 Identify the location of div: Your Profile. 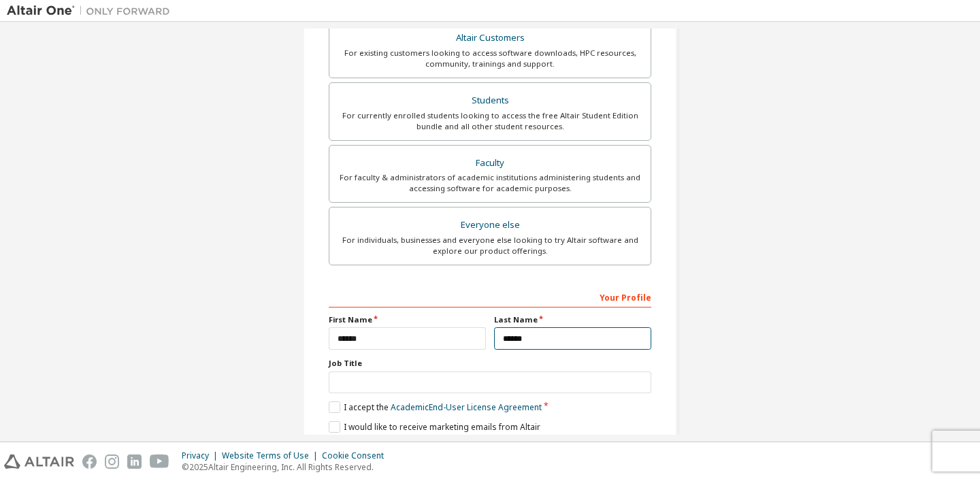
(490, 296).